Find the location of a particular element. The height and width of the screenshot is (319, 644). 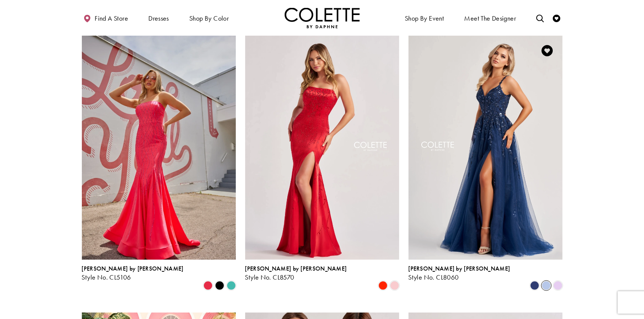

div: Colette by Daphne Style No. CL5106 is located at coordinates (133, 273).